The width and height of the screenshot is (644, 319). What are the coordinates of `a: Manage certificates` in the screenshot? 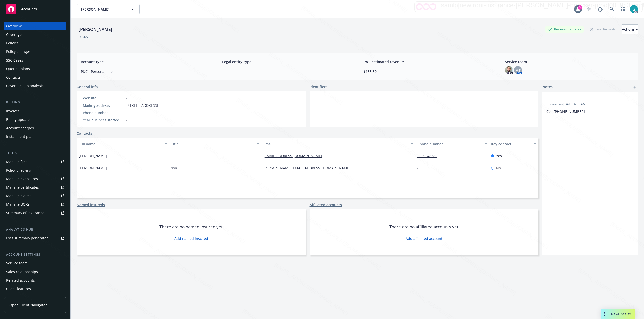 It's located at (35, 188).